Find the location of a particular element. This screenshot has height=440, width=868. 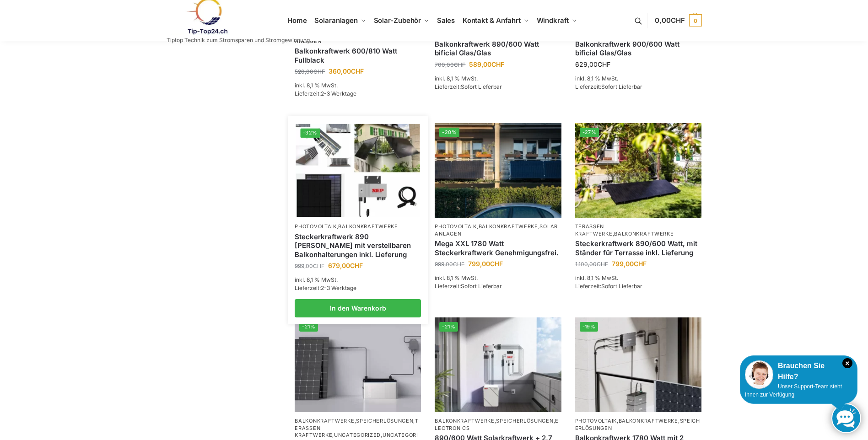

img: Customer service is located at coordinates (759, 375).